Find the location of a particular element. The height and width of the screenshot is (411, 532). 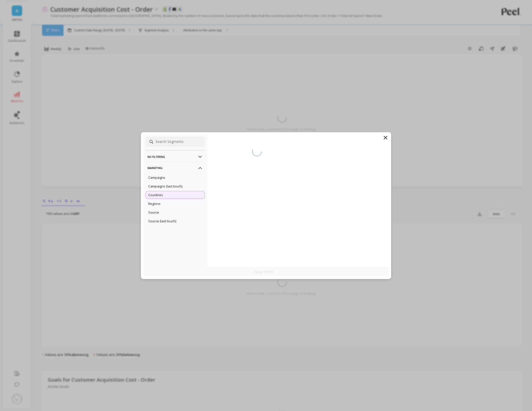

p: Regions is located at coordinates (154, 204).